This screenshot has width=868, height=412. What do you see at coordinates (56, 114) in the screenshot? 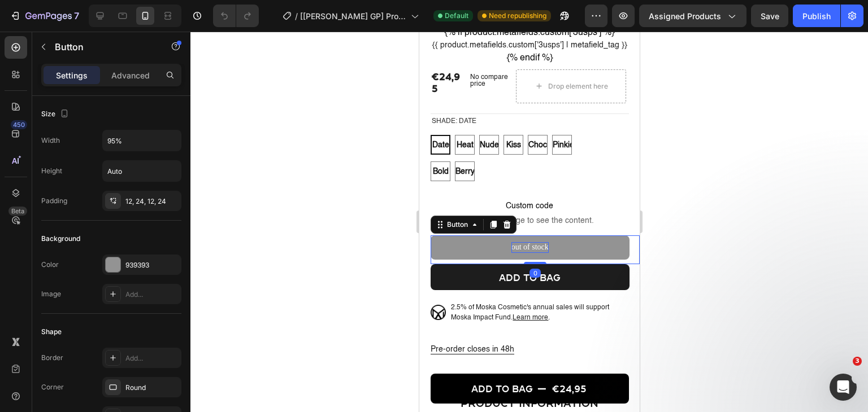
I see `div: Size` at bounding box center [56, 114].